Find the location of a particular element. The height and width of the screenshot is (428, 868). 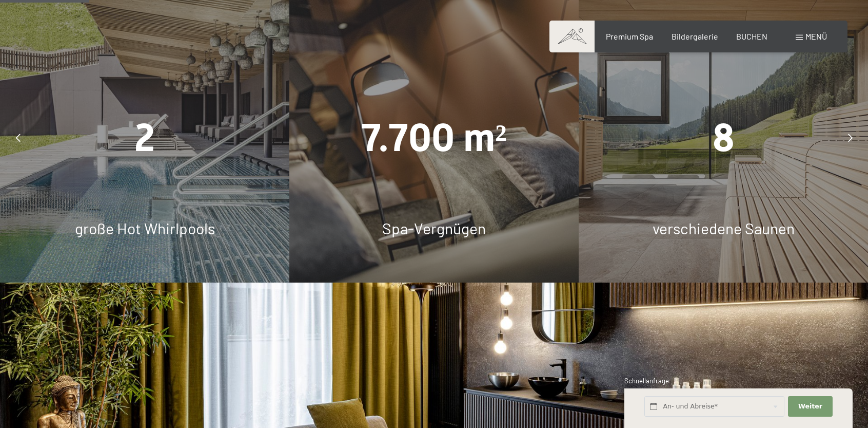

span: BUCHEN is located at coordinates (751, 36).